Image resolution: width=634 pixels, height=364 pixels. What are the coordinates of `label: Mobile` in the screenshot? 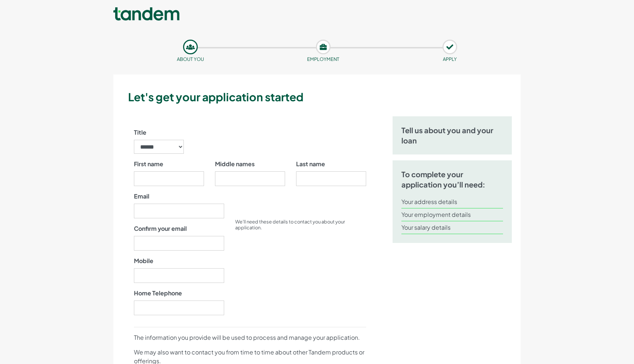 It's located at (144, 261).